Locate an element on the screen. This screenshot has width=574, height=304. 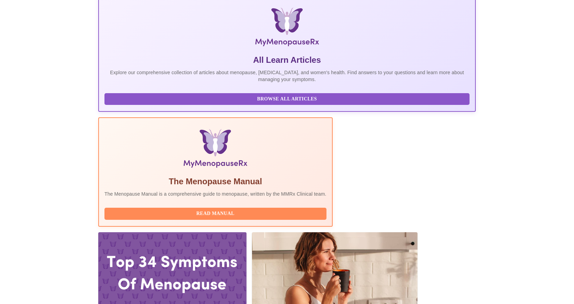
span: Browse All Articles is located at coordinates (287, 99).